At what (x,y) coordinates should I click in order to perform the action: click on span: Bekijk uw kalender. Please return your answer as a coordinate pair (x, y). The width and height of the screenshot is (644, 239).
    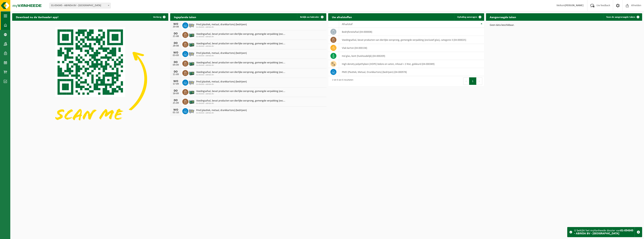
    Looking at the image, I should click on (310, 17).